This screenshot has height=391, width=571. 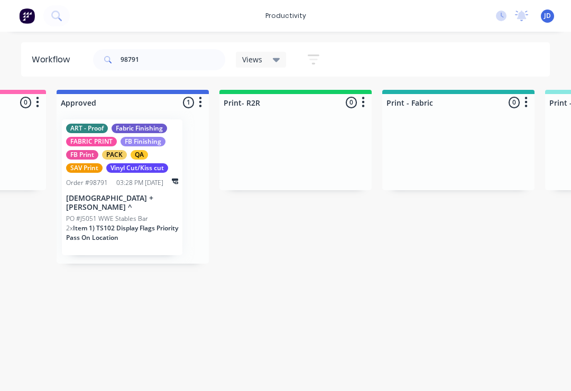 I want to click on div: Vinyl Cut/Kiss cut, so click(x=137, y=168).